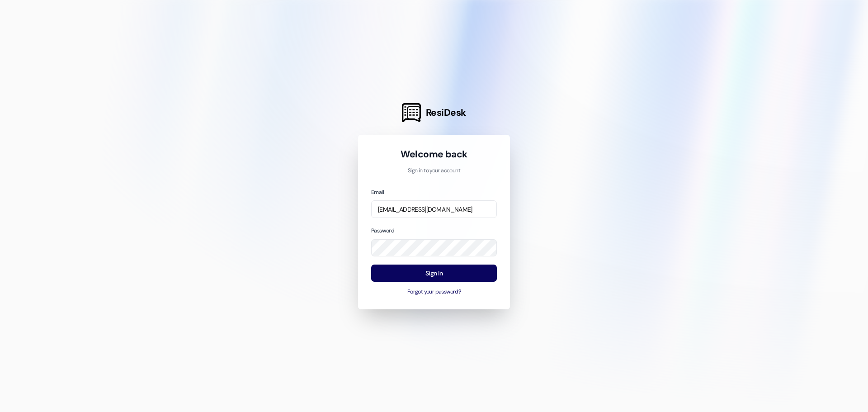 The width and height of the screenshot is (868, 412). I want to click on span: ResiDesk, so click(446, 112).